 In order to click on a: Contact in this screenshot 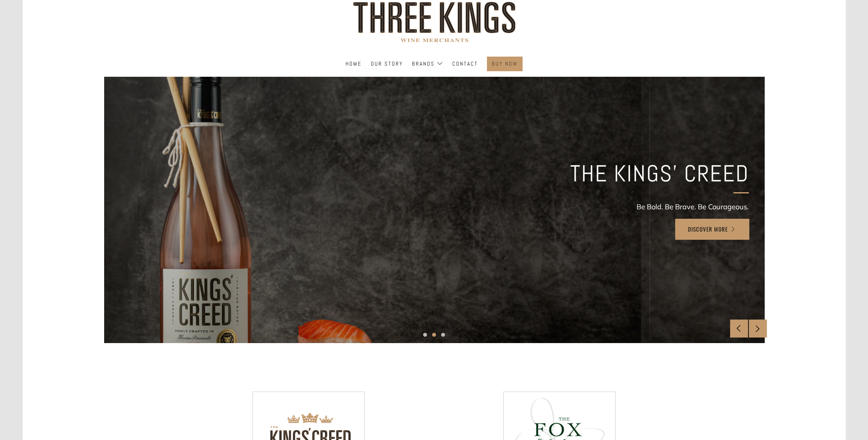, I will do `click(465, 64)`.